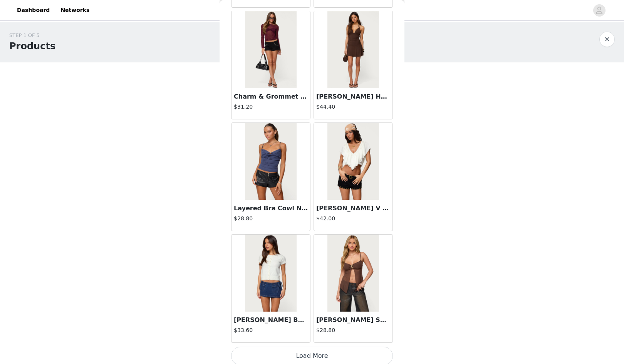 This screenshot has width=624, height=364. Describe the element at coordinates (33, 10) in the screenshot. I see `a: Dashboard` at that location.